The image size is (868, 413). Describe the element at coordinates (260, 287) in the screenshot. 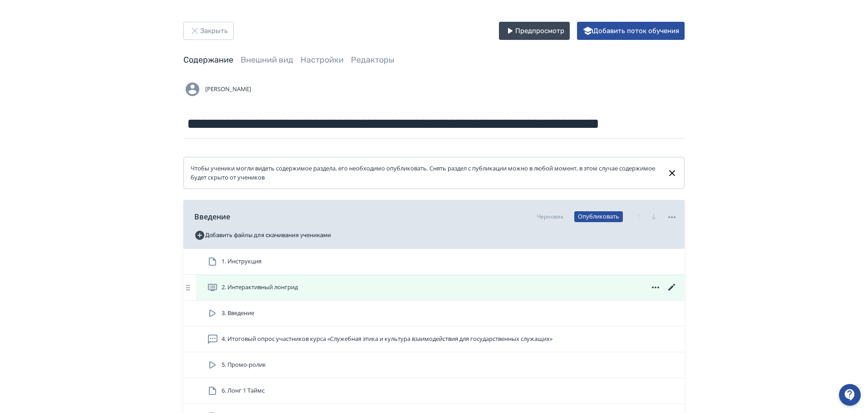

I see `span: 2. Интерактивный лонгрид` at that location.